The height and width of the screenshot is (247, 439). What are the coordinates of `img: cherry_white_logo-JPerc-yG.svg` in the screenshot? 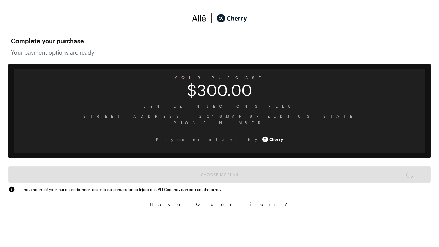 It's located at (273, 139).